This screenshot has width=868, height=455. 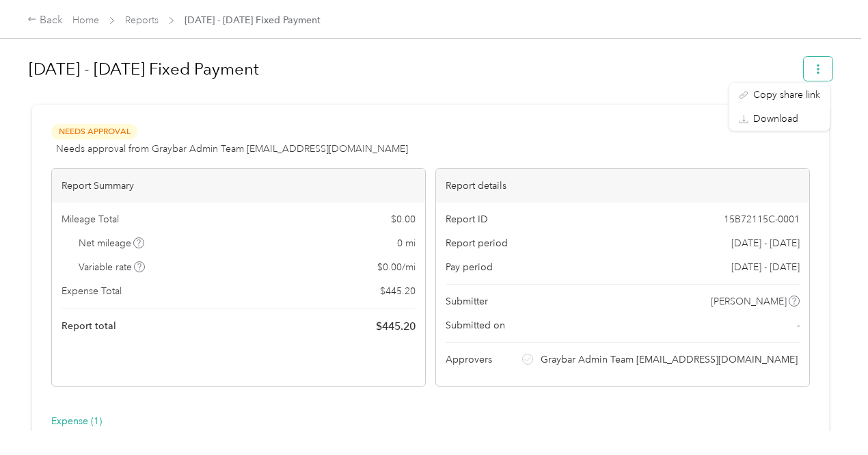 What do you see at coordinates (476, 243) in the screenshot?
I see `span: Report period` at bounding box center [476, 243].